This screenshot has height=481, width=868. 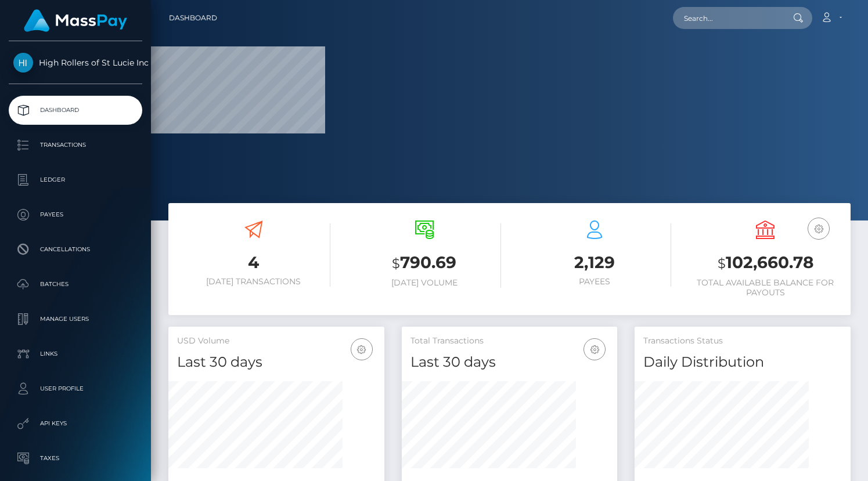 What do you see at coordinates (765, 263) in the screenshot?
I see `h3: 102,660.78` at bounding box center [765, 263].